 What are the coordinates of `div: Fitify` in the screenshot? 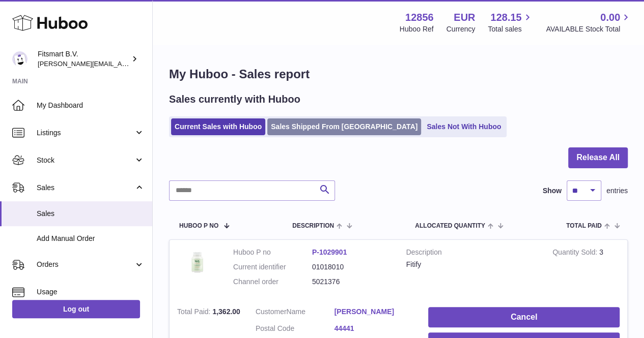 It's located at (472, 265).